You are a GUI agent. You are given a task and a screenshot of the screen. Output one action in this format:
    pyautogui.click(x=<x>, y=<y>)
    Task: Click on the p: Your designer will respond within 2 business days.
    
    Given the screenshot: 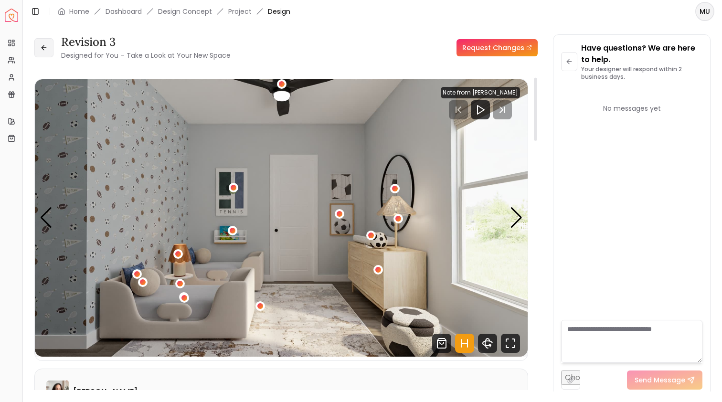 What is the action you would take?
    pyautogui.click(x=641, y=73)
    